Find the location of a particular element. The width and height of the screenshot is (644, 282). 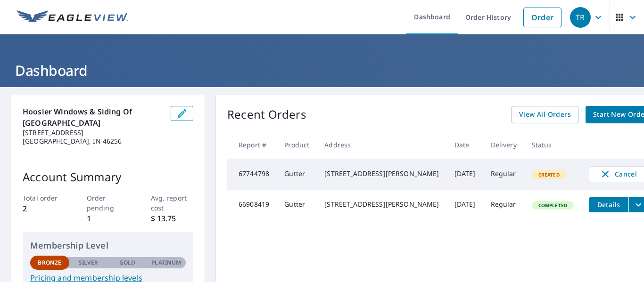

td: 67744798 is located at coordinates (252, 174).